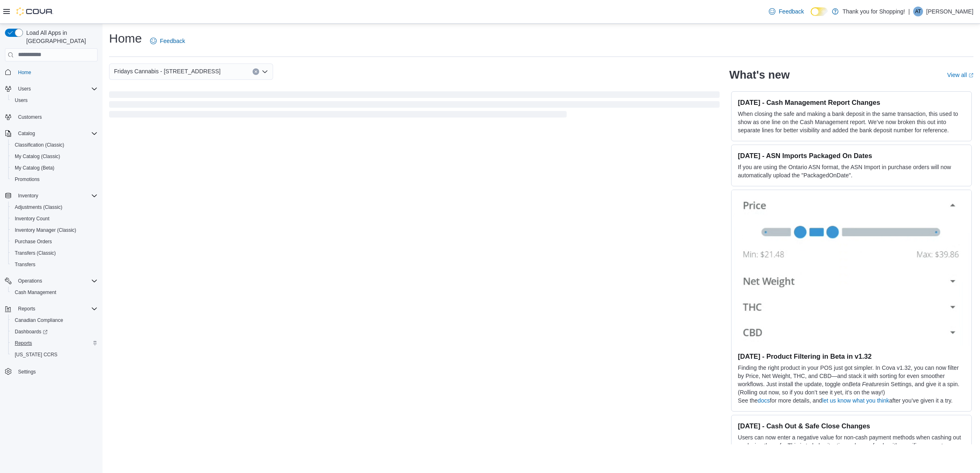 The image size is (980, 473). What do you see at coordinates (23, 343) in the screenshot?
I see `a: Reports` at bounding box center [23, 343].